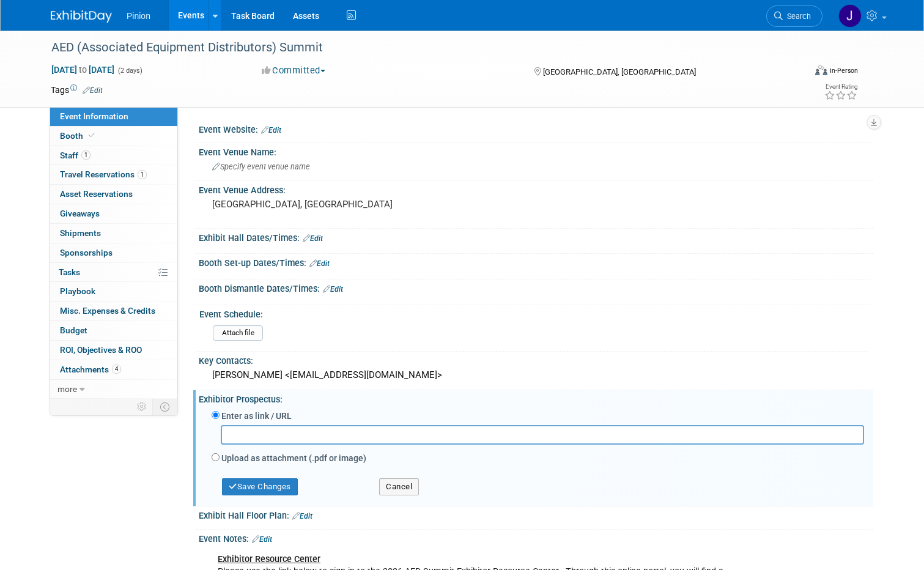 This screenshot has height=570, width=924. What do you see at coordinates (73, 330) in the screenshot?
I see `span: Budget` at bounding box center [73, 330].